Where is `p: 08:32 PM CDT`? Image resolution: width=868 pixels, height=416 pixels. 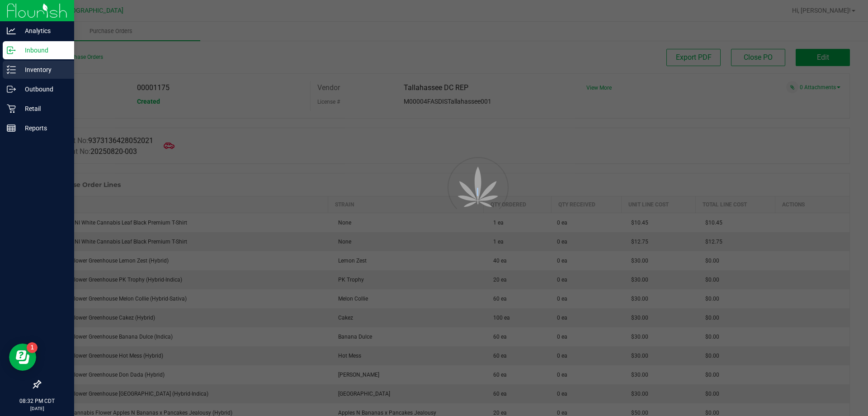 p: 08:32 PM CDT is located at coordinates (37, 401).